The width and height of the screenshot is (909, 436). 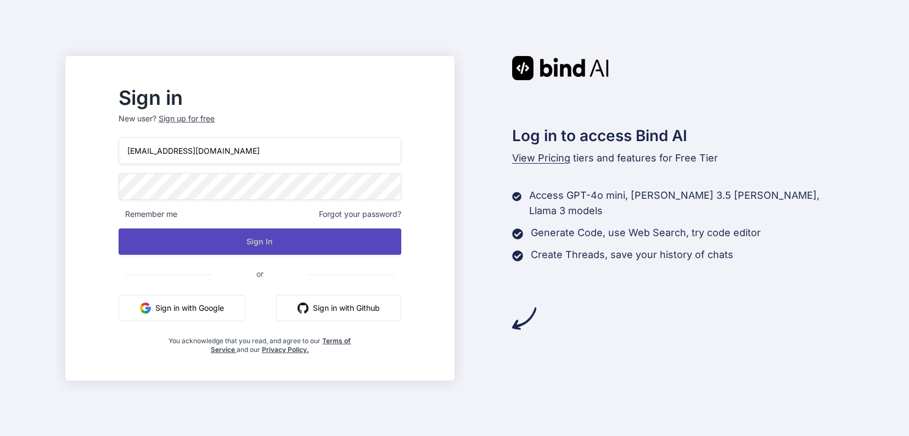 I want to click on h2: Sign in, so click(x=260, y=98).